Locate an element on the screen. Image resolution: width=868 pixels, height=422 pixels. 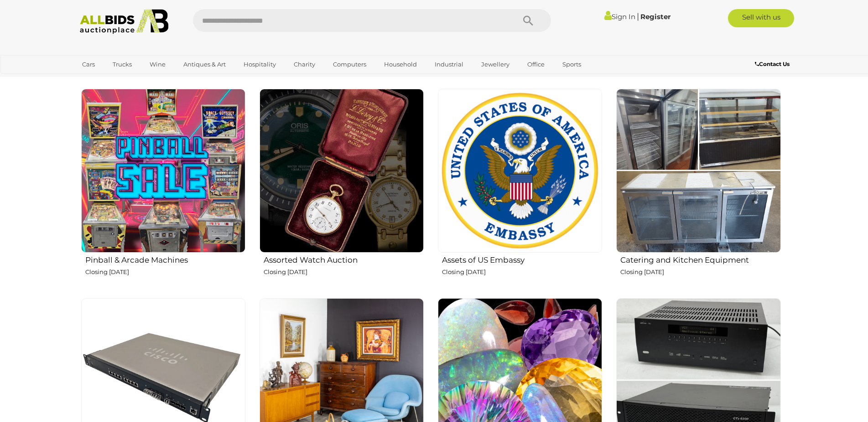
img: Allbids.com.au is located at coordinates (124, 21).